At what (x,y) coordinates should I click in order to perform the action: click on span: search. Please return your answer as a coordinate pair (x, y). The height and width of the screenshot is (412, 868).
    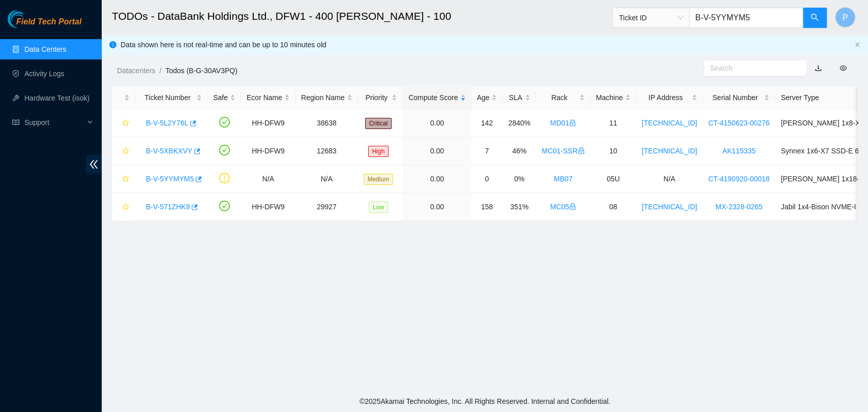
    Looking at the image, I should click on (814, 18).